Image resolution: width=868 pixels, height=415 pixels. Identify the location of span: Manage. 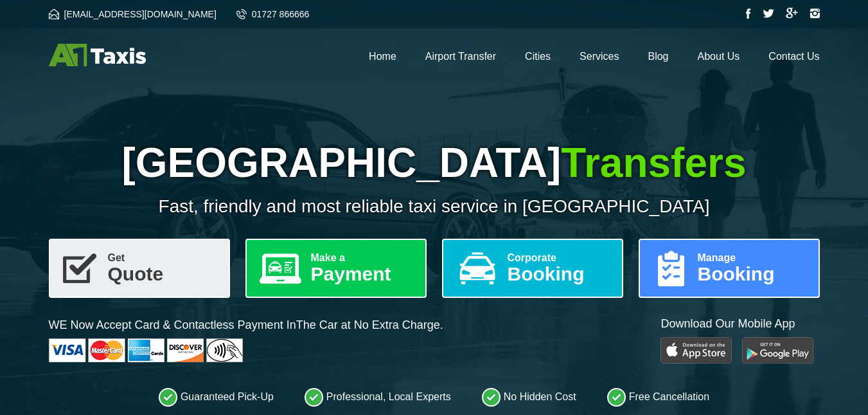
(753, 258).